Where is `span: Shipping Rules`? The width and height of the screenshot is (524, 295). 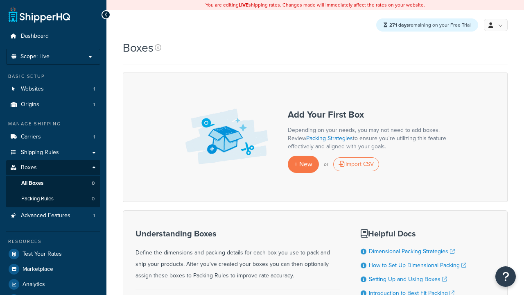 span: Shipping Rules is located at coordinates (40, 152).